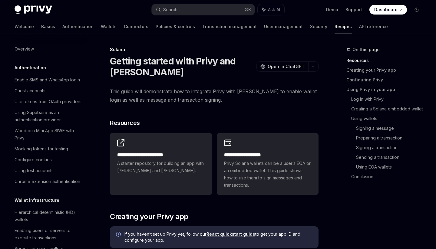 The height and width of the screenshot is (249, 436). What do you see at coordinates (354, 10) in the screenshot?
I see `a: Support` at bounding box center [354, 10].